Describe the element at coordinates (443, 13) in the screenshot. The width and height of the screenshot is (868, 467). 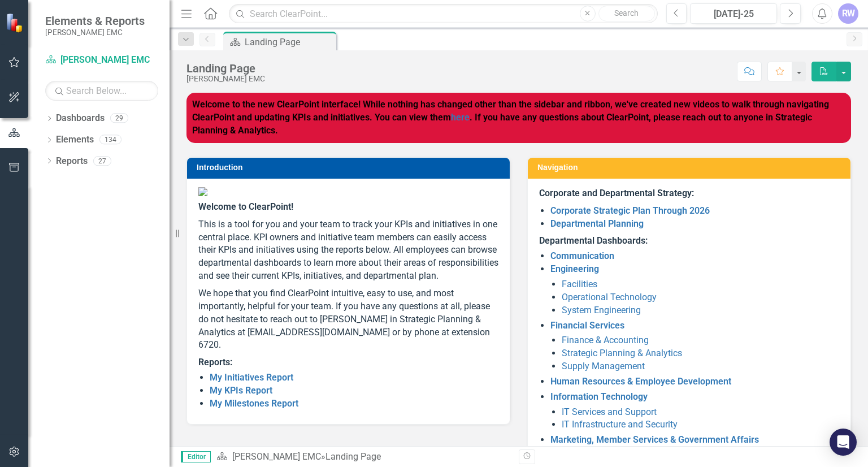
I see `input: Search ClearPoint...` at that location.